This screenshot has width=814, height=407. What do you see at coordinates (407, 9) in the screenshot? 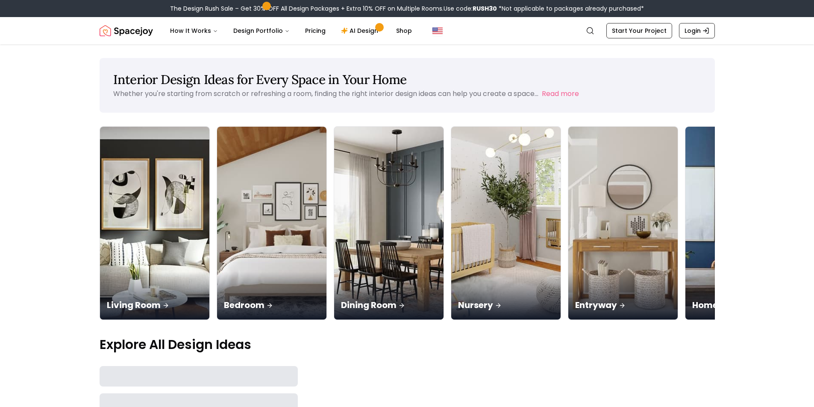
I see `div: The Design Rush Sale – Get 30% OFF All Design Packages + Extra 10% OFF on Multiple Rooms.` at bounding box center [407, 9].